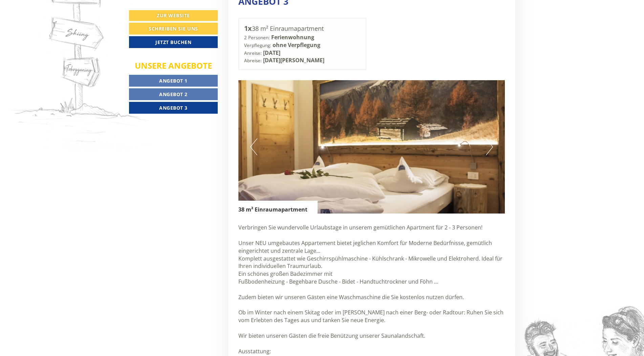  Describe the element at coordinates (174, 81) in the screenshot. I see `span: Angebot 1` at that location.